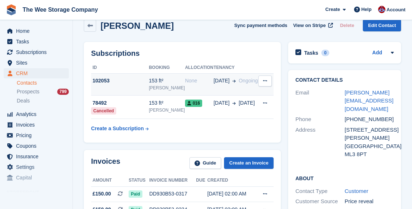 The image size is (412, 209). Describe the element at coordinates (38, 125) in the screenshot. I see `span: Invoices` at that location.